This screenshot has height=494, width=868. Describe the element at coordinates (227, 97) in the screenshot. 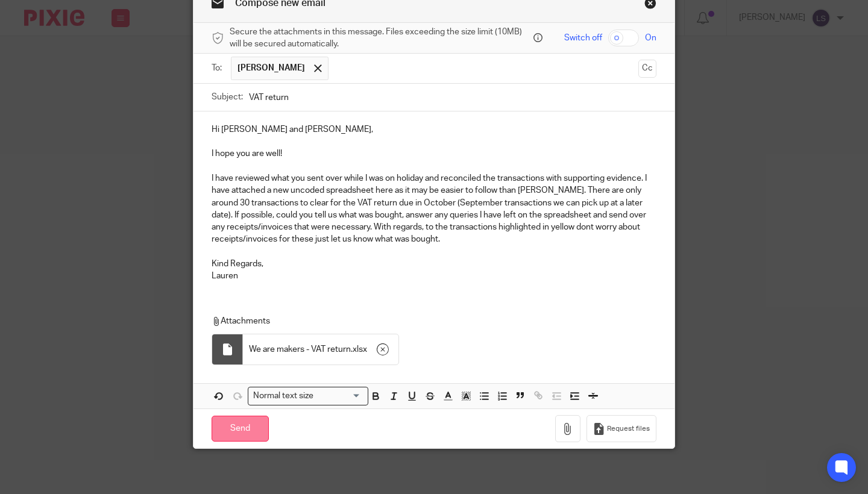

I see `label: Subject:` at that location.